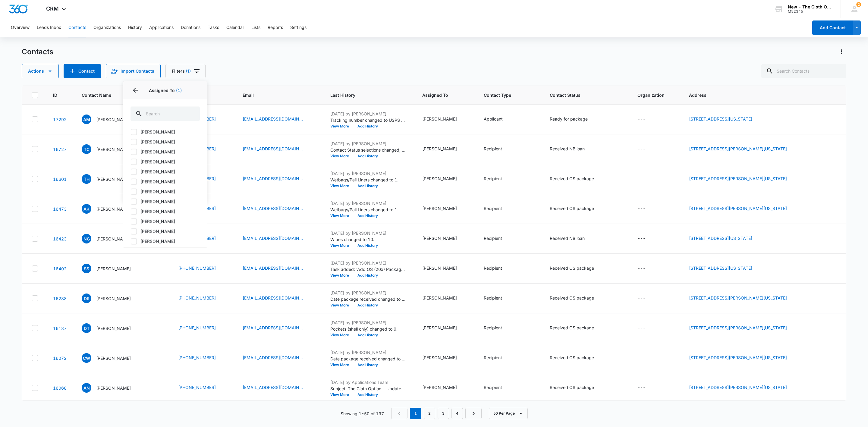 Image resolution: width=868 pixels, height=427 pixels. Describe the element at coordinates (165, 90) in the screenshot. I see `p: Assigned To` at that location.